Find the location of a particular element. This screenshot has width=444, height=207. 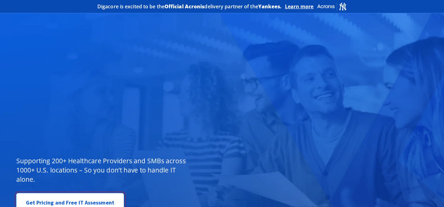

b: Yankees. is located at coordinates (270, 6).